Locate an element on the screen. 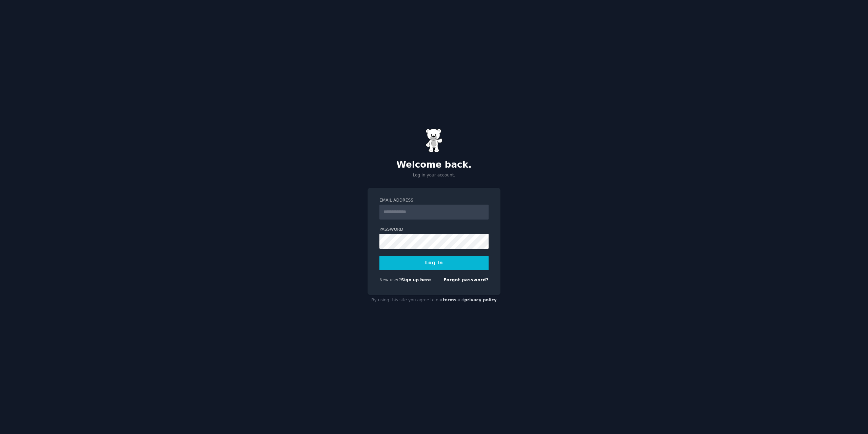  a: Forgot password? is located at coordinates (466, 280).